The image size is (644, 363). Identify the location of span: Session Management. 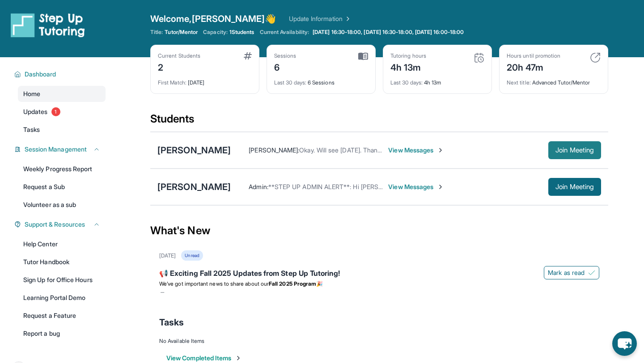
(55, 150).